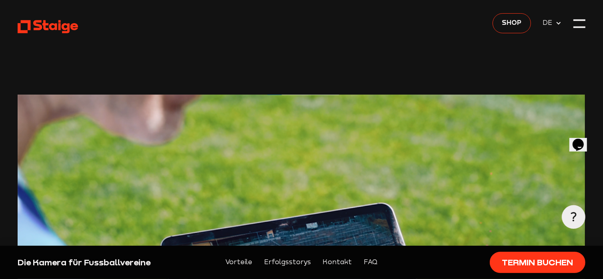  I want to click on a: Shop, so click(512, 23).